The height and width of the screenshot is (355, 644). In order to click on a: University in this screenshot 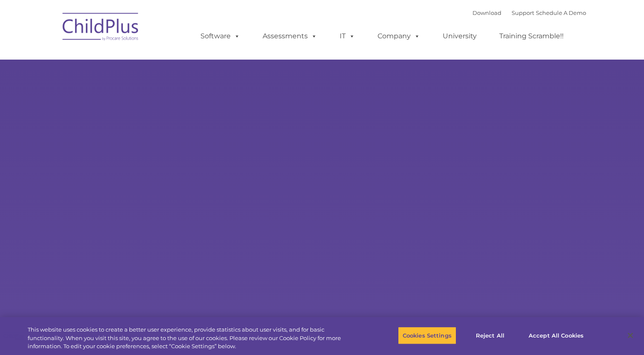, I will do `click(460, 36)`.